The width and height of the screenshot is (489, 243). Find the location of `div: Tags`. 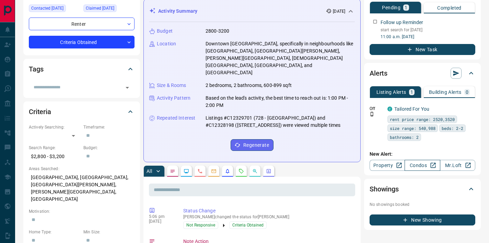

div: Tags is located at coordinates (82, 69).